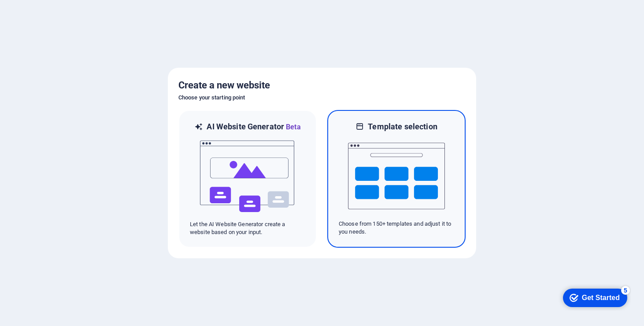 The width and height of the screenshot is (644, 326). I want to click on img: ai, so click(248, 177).